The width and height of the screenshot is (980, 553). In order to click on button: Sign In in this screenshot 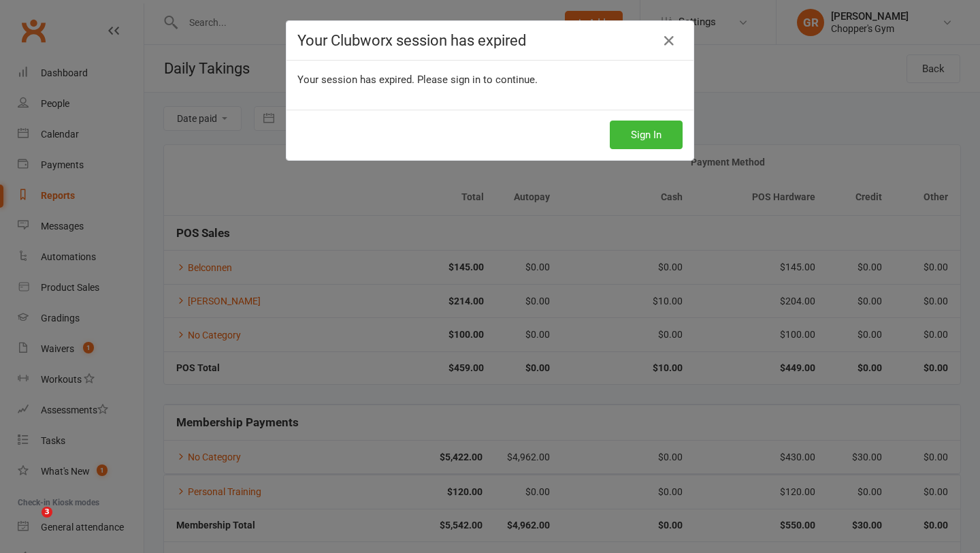, I will do `click(646, 135)`.